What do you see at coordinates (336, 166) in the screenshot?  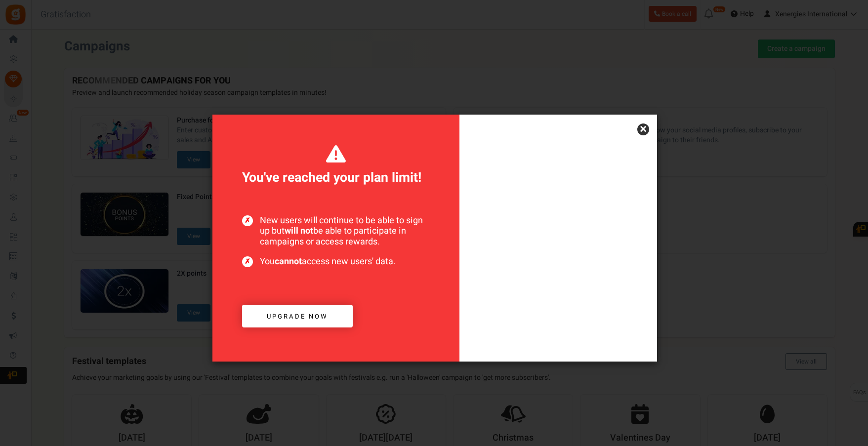 I see `span: You've reached your plan limit!` at bounding box center [336, 166].